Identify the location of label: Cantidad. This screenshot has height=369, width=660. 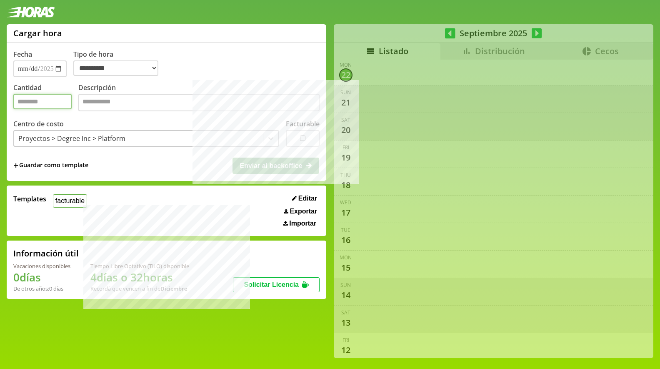
(46, 98).